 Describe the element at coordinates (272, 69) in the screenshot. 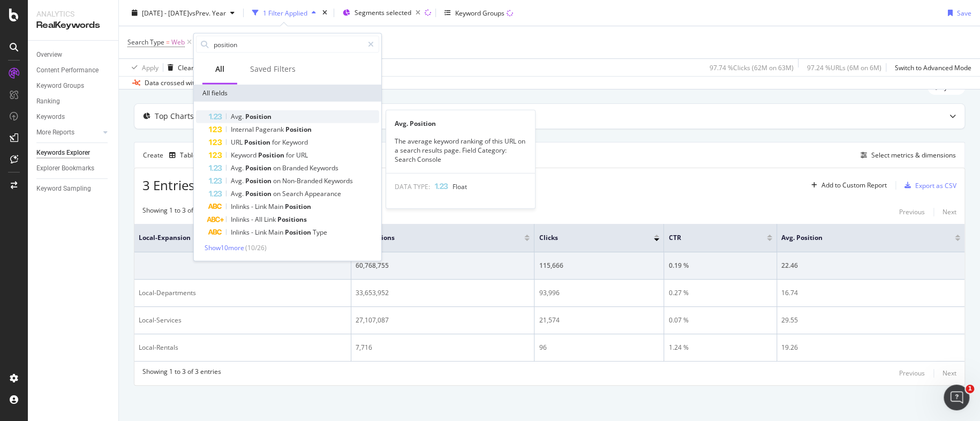

I see `div: Saved Filters` at that location.